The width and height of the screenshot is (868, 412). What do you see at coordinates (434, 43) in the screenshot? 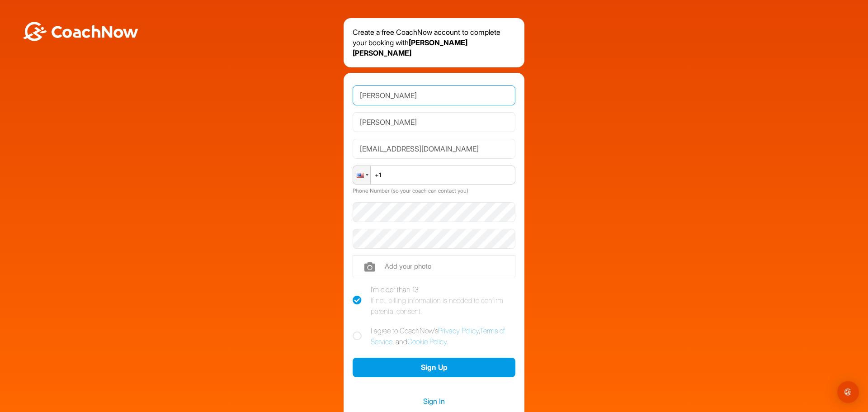
I see `div: Create a free CoachNow account to complete your booking with` at bounding box center [434, 43].